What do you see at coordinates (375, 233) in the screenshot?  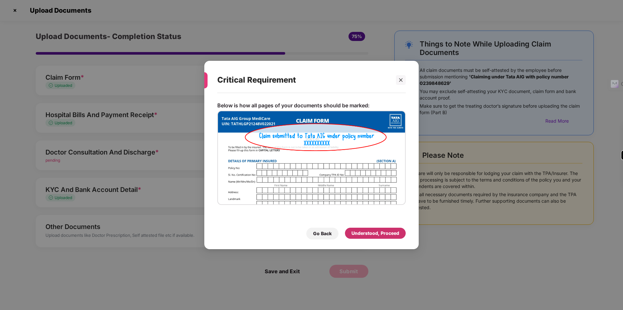 I see `div: Understood, Proceed` at bounding box center [375, 233].